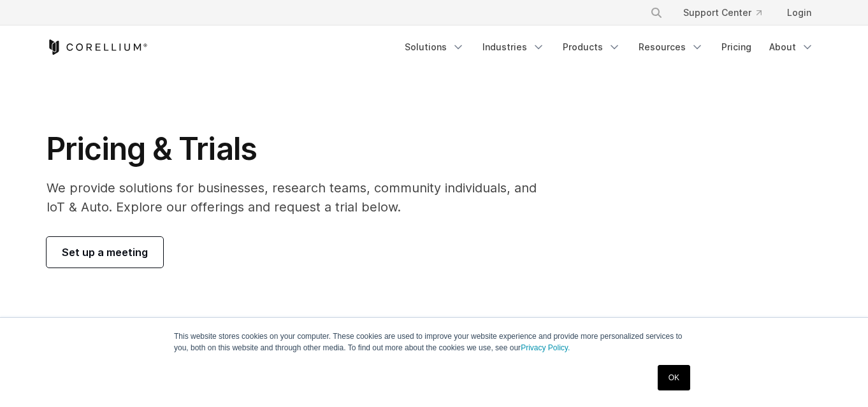 The width and height of the screenshot is (868, 407). I want to click on a: Corellium Home, so click(97, 47).